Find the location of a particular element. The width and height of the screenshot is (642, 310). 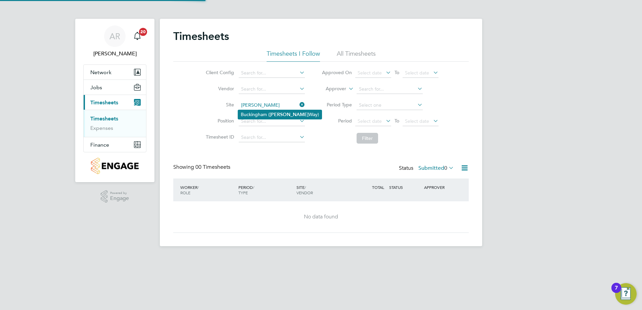

span: 0 is located at coordinates (446, 168).